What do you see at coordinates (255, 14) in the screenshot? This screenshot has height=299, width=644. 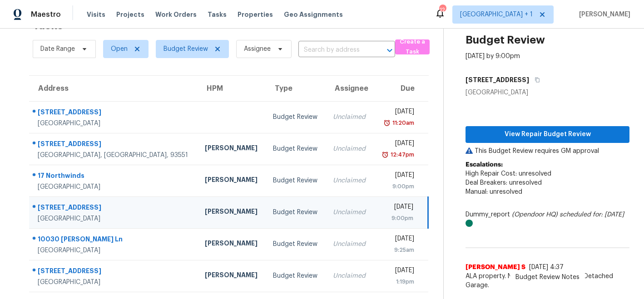 I see `span: Properties` at bounding box center [255, 14].